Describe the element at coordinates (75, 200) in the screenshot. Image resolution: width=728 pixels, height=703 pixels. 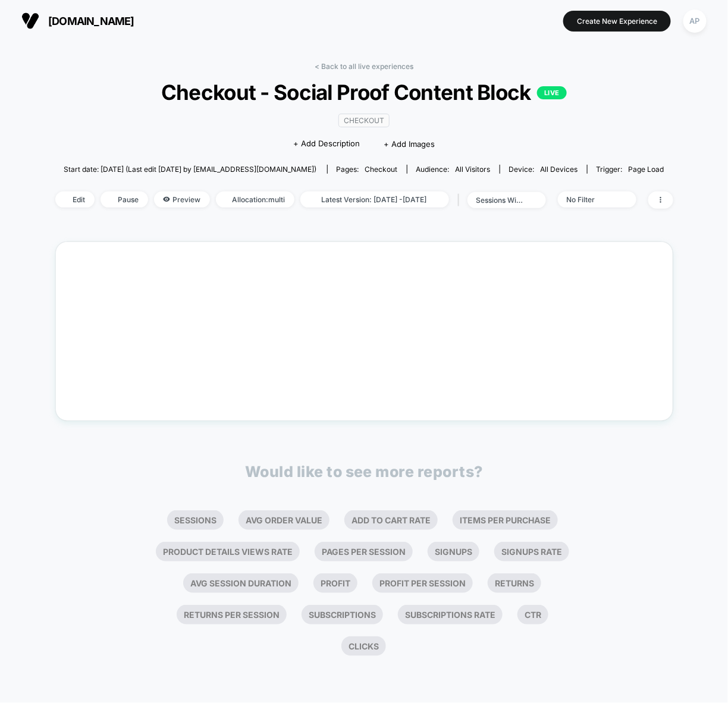
I see `span: Edit` at that location.